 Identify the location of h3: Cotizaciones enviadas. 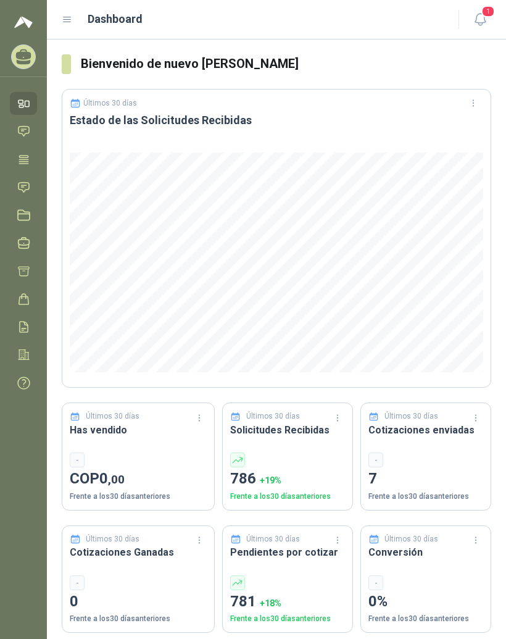
(426, 430).